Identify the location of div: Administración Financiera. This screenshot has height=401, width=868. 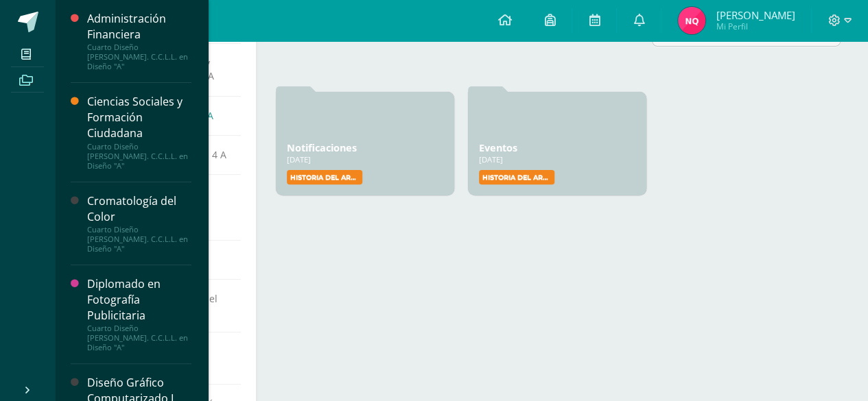
(140, 27).